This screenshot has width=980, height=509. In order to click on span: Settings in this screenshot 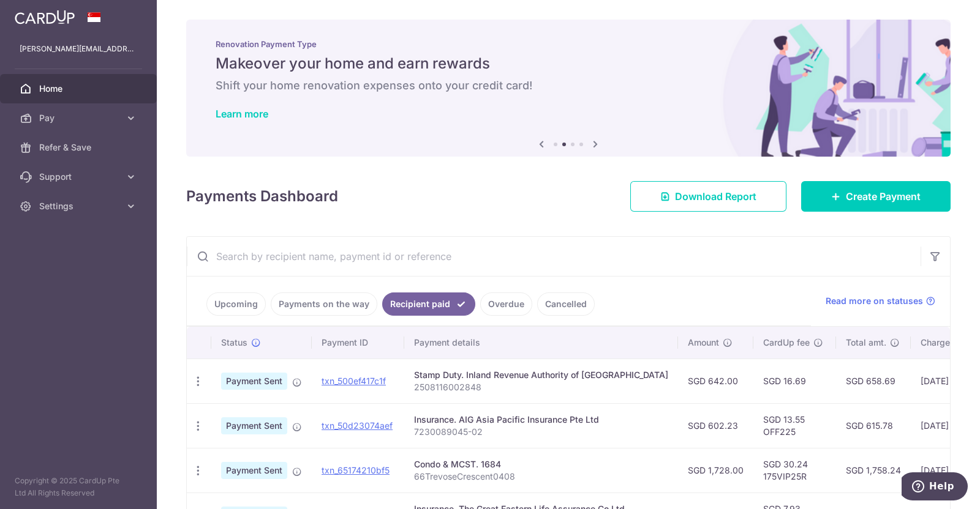, I will do `click(79, 206)`.